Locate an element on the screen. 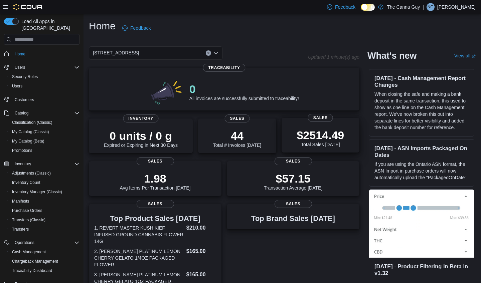  a: Feedback is located at coordinates (341, 7).